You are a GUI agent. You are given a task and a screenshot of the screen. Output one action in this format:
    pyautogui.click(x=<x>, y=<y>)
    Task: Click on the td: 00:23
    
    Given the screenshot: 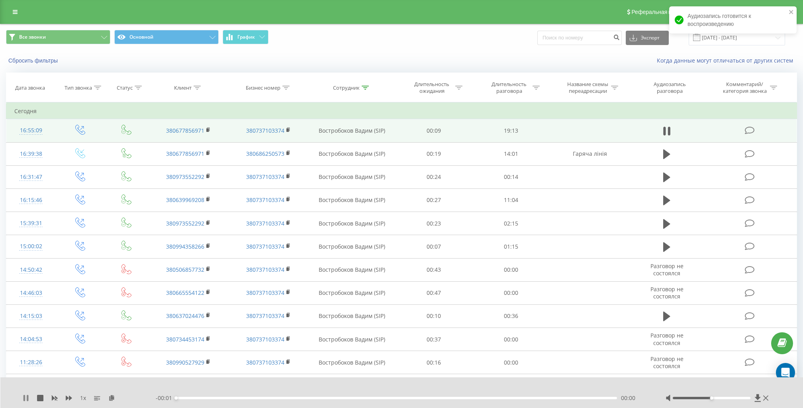 What is the action you would take?
    pyautogui.click(x=434, y=224)
    